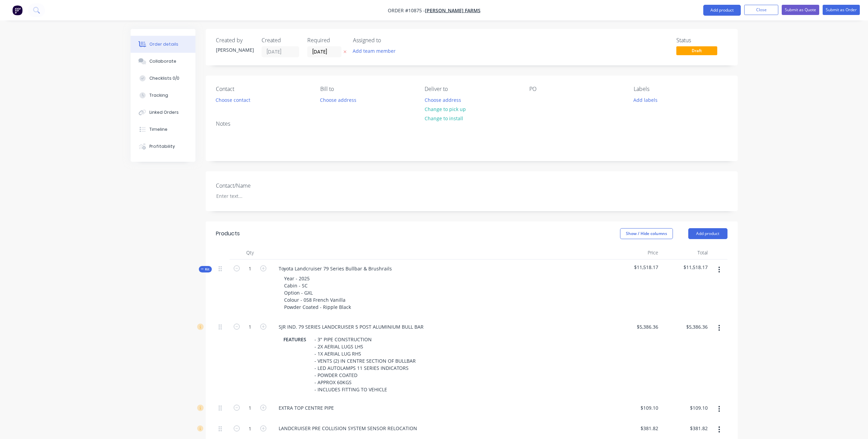  Describe the element at coordinates (295, 339) in the screenshot. I see `div: FEATURES` at that location.